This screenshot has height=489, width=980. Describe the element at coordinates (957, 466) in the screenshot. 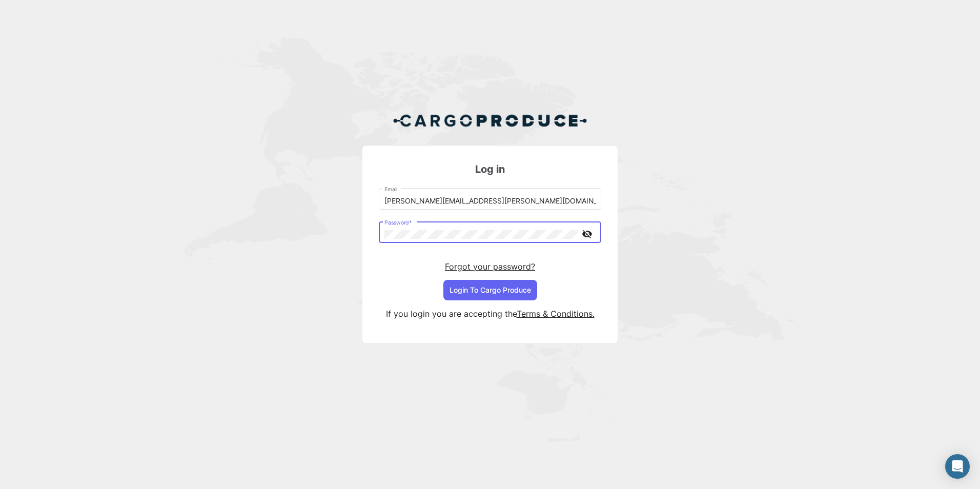

I see `div: Abrir Intercom Messenger` at that location.